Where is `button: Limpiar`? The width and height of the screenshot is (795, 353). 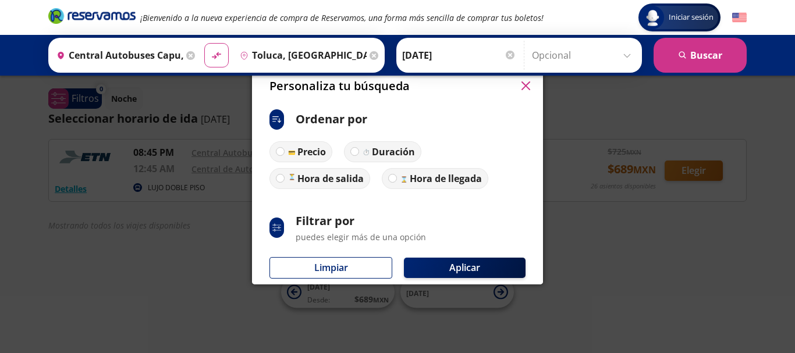 button: Limpiar is located at coordinates (331, 268).